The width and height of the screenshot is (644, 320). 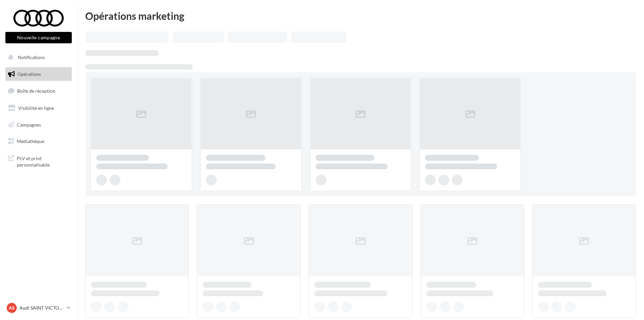 What do you see at coordinates (38, 141) in the screenshot?
I see `a: Médiathèque` at bounding box center [38, 141].